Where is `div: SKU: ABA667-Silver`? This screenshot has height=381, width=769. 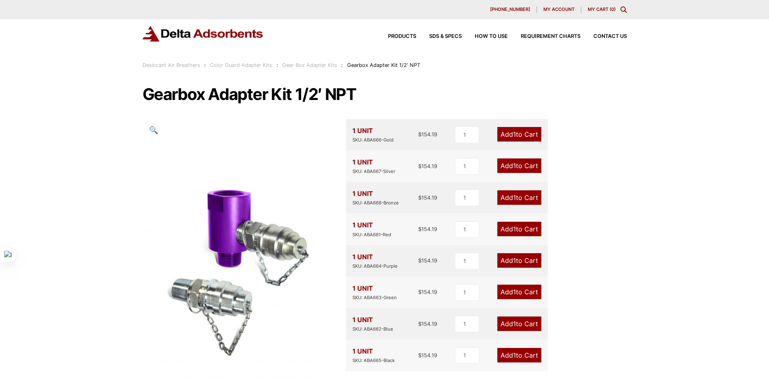
div: SKU: ABA667-Silver is located at coordinates (374, 172).